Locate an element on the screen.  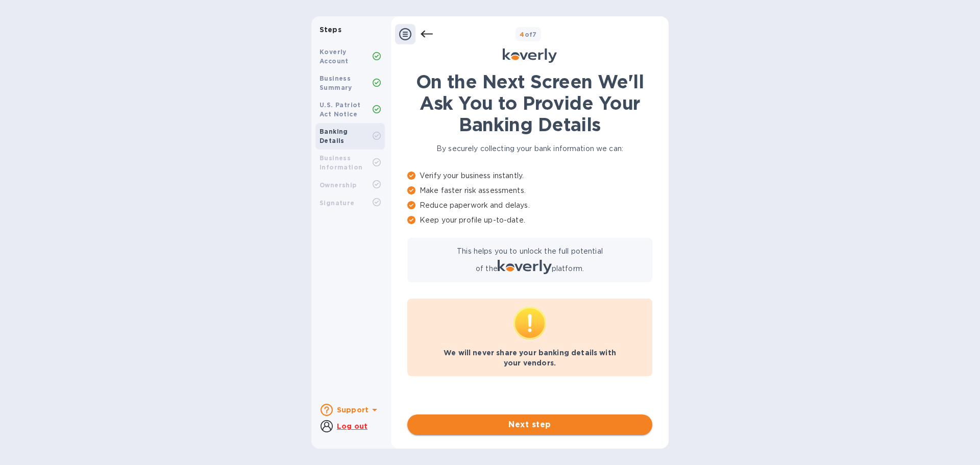
p: Reduce paperwork and delays. is located at coordinates (530, 205).